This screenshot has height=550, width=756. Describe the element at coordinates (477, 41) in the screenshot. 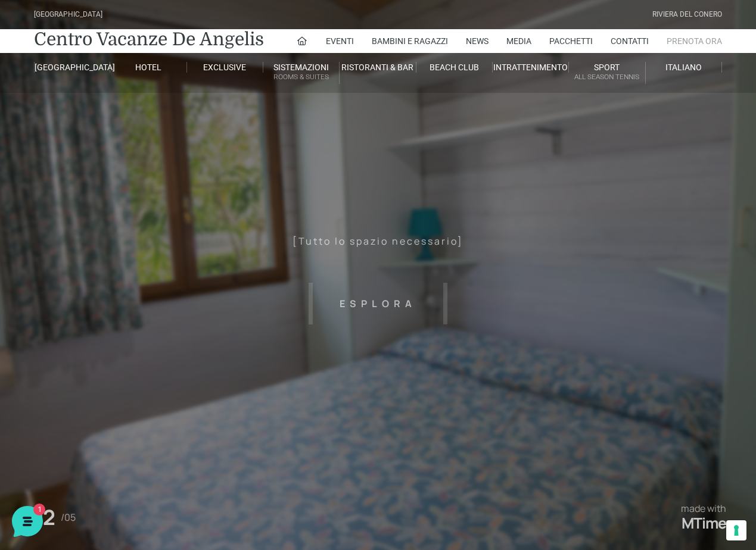

I see `a: News` at that location.